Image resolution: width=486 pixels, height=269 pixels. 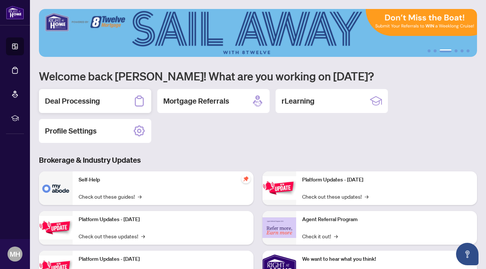 I want to click on img: Platform Updates - September 16, 2025, so click(x=56, y=228).